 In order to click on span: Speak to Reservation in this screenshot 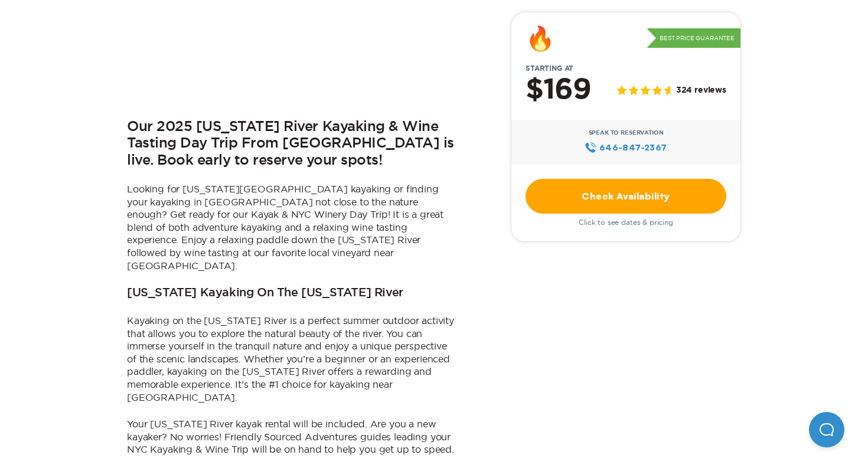, I will do `click(626, 133)`.